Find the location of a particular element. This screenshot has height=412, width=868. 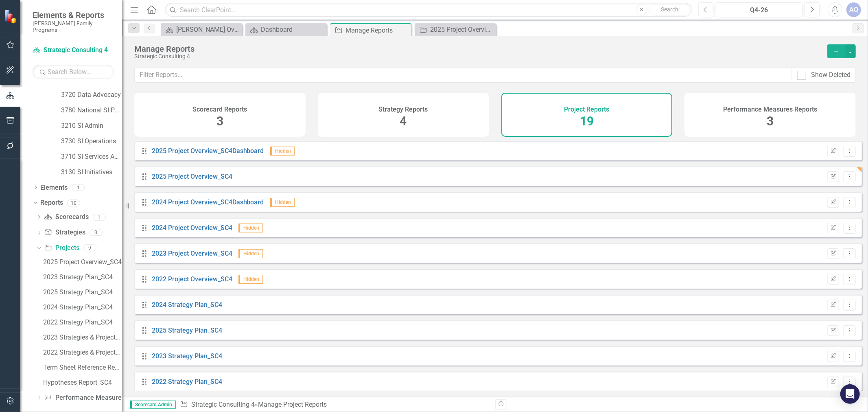

a: 3710 SI Services Admin is located at coordinates (92, 157).